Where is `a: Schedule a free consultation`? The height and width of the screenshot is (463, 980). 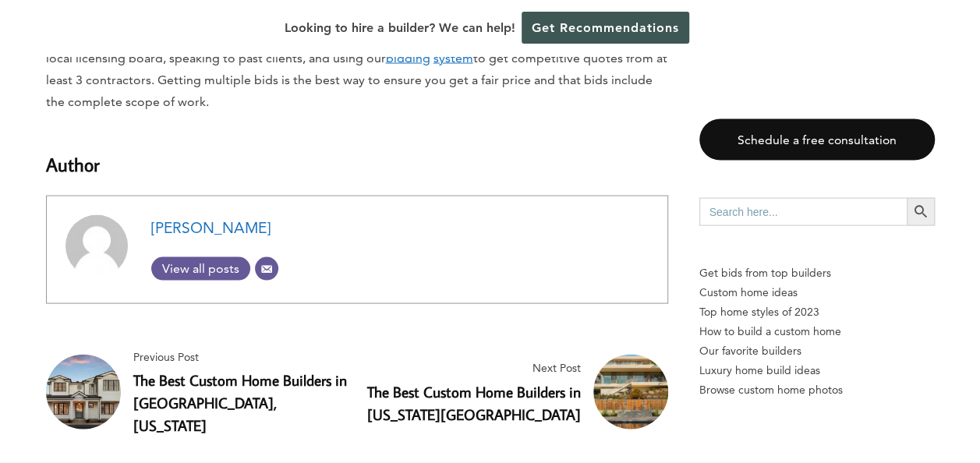
a: Schedule a free consultation is located at coordinates (817, 140).